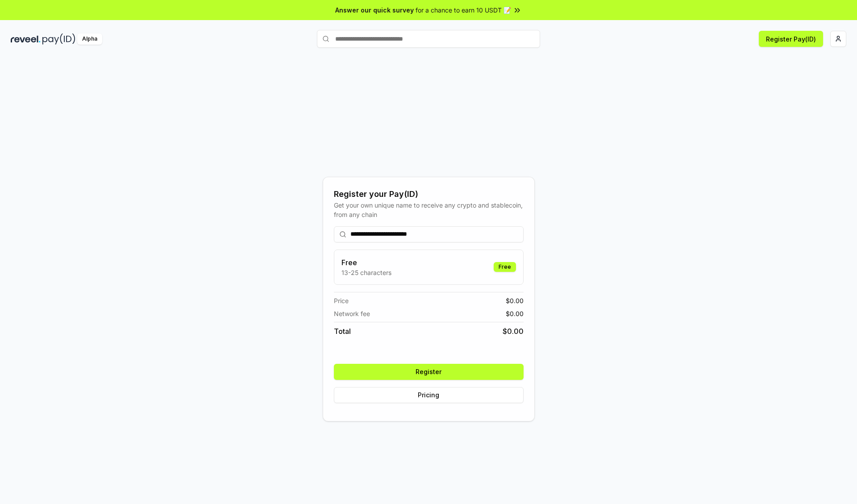  What do you see at coordinates (505, 267) in the screenshot?
I see `div: Free` at bounding box center [505, 267].